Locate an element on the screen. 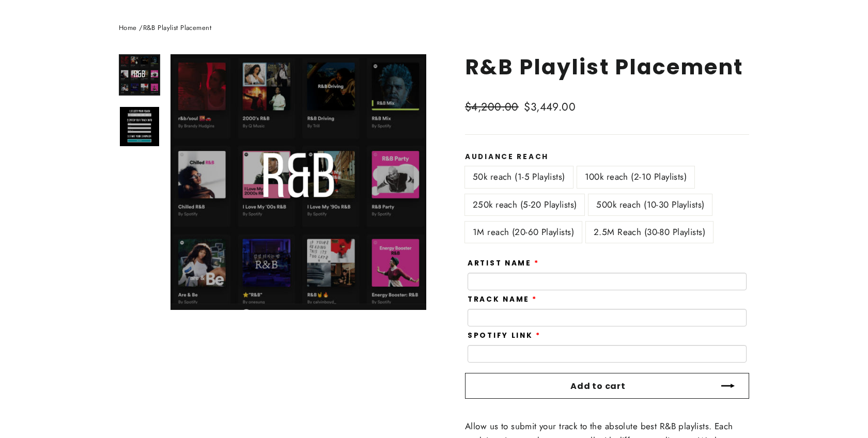  span: $3,449.00 is located at coordinates (550, 107).